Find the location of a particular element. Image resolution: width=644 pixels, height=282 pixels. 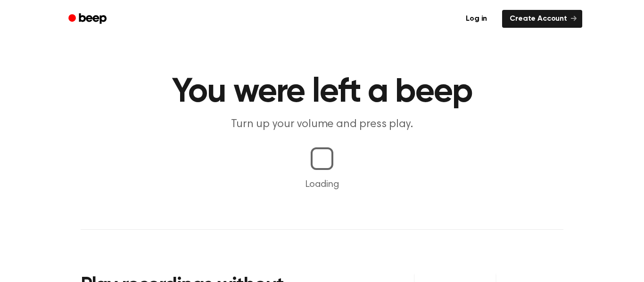

p: Turn up your volume and press play. is located at coordinates (322, 124).